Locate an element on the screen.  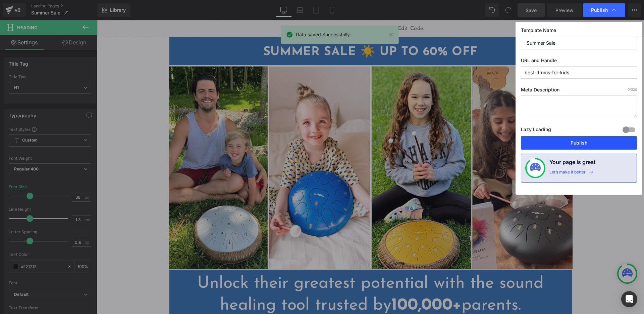
label: Template Name is located at coordinates (579, 32).